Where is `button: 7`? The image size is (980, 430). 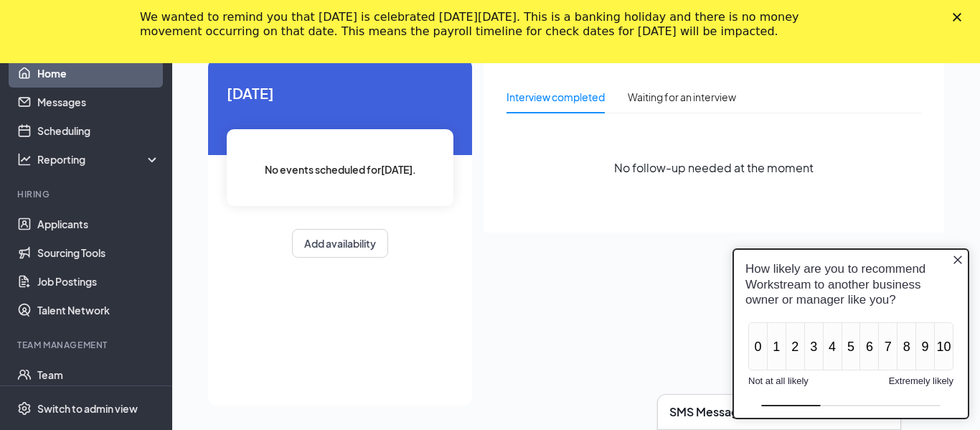
button: 7 is located at coordinates (166, 109).